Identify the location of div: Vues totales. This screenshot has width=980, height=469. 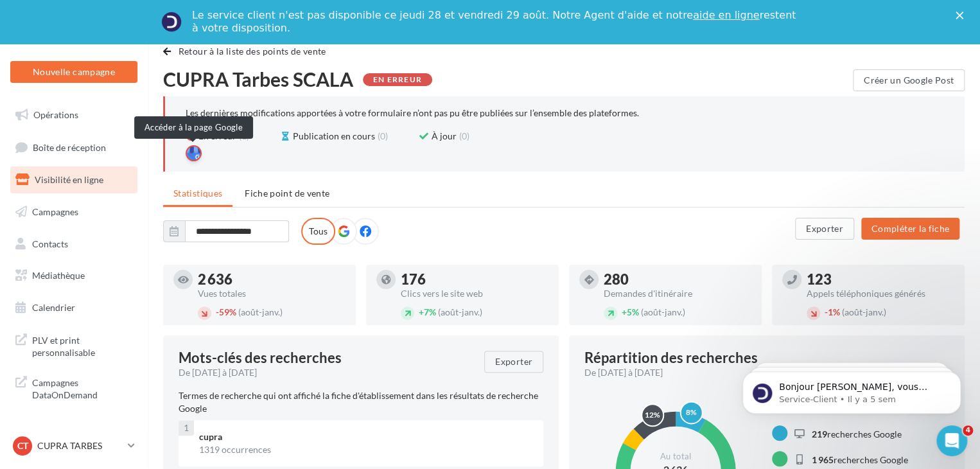
(272, 294).